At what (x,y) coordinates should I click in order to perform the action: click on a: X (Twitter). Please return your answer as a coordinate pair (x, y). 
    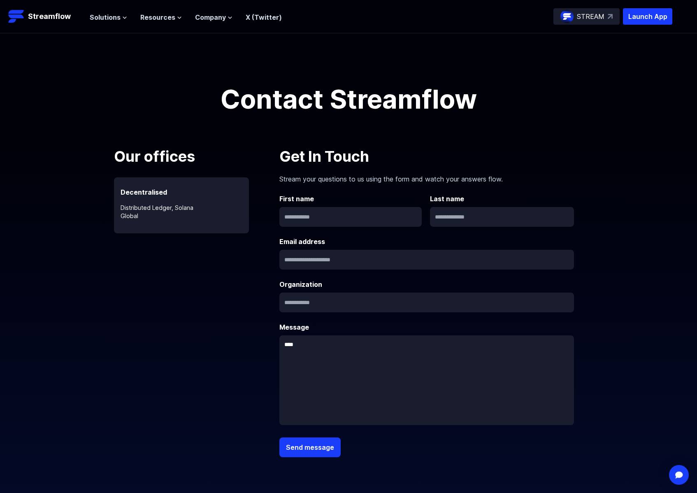
    Looking at the image, I should click on (264, 17).